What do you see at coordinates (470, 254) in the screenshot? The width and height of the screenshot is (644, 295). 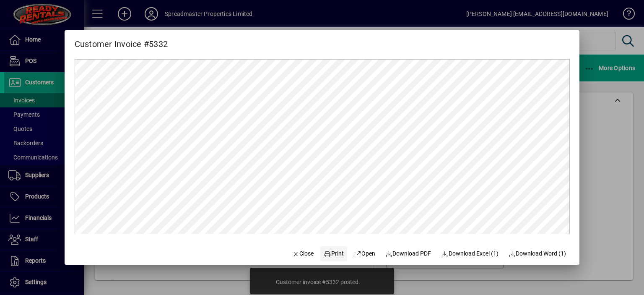 I see `button: Download Excel (1)` at bounding box center [470, 254].